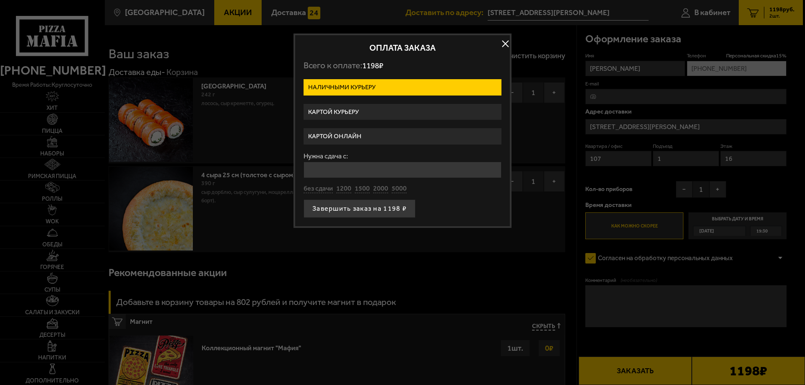  I want to click on button: 1200, so click(344, 189).